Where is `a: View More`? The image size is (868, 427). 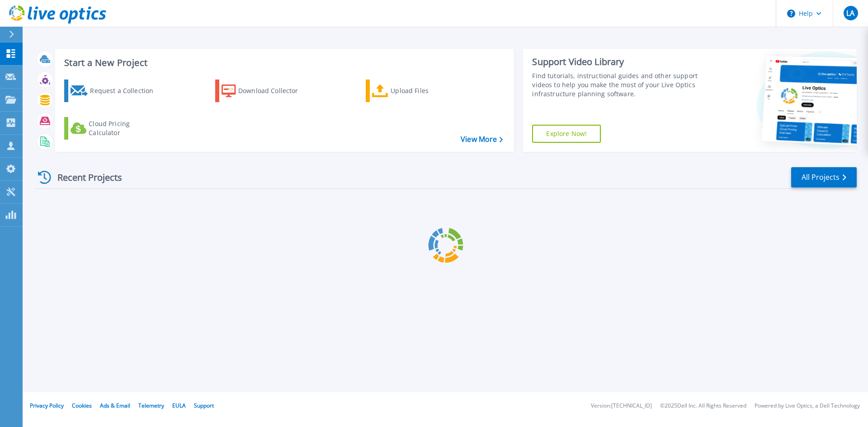 a: View More is located at coordinates (481, 139).